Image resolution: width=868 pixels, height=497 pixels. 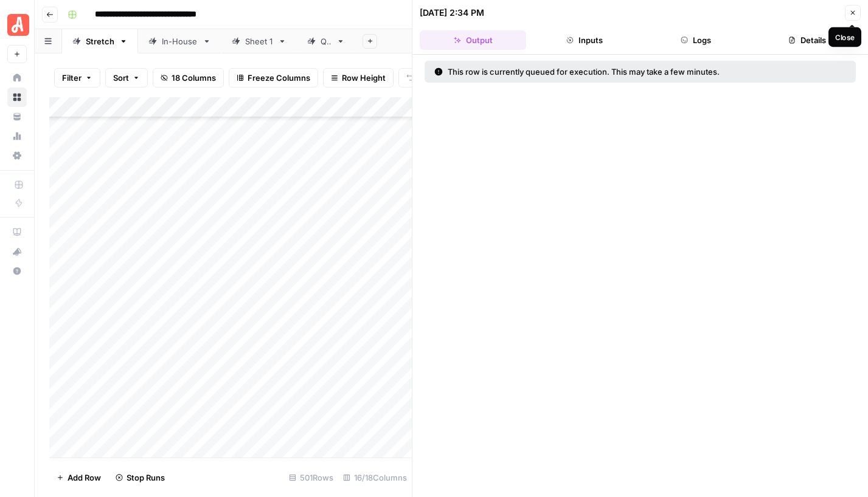 I want to click on span: Filter, so click(x=72, y=78).